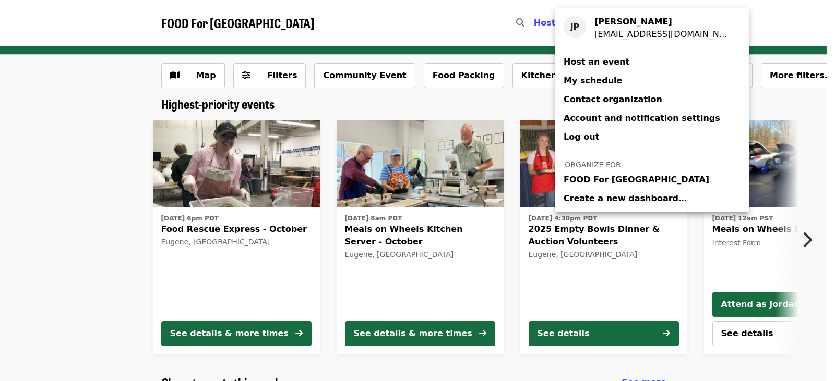  What do you see at coordinates (593, 80) in the screenshot?
I see `span: My schedule` at bounding box center [593, 80].